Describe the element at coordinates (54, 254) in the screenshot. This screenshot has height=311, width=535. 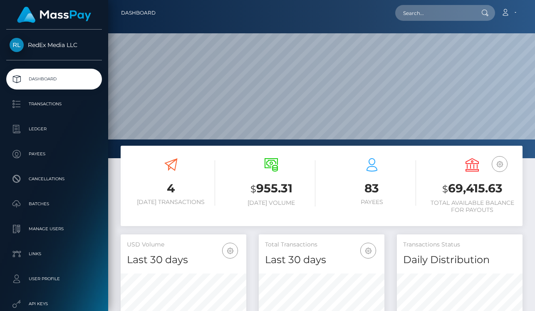
I see `a: Links` at that location.